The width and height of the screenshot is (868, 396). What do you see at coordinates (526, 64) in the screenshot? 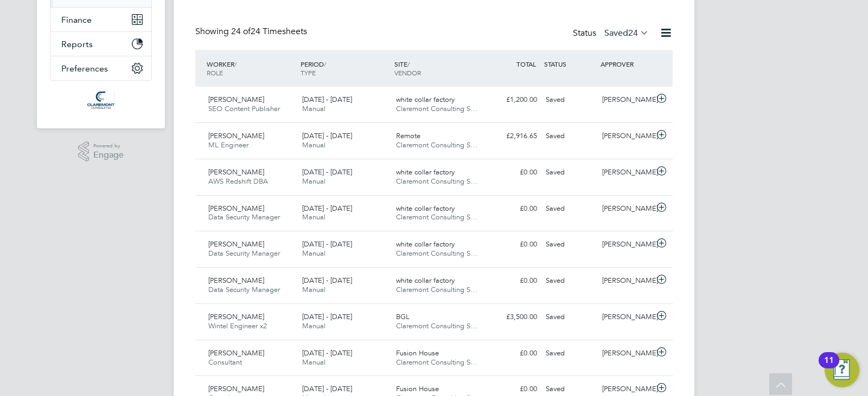
I see `span: TOTAL` at bounding box center [526, 64].